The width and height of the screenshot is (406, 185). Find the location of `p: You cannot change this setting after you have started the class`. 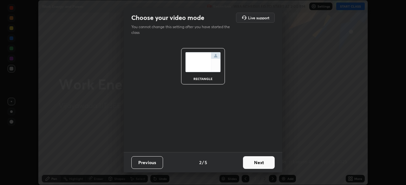

p: You cannot change this setting after you have started the class is located at coordinates (183, 30).